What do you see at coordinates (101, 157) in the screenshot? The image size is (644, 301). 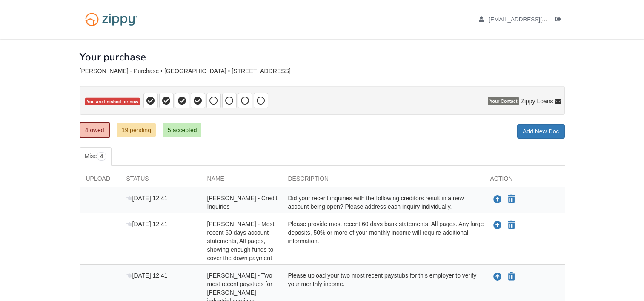 I see `span: 4` at bounding box center [101, 157].